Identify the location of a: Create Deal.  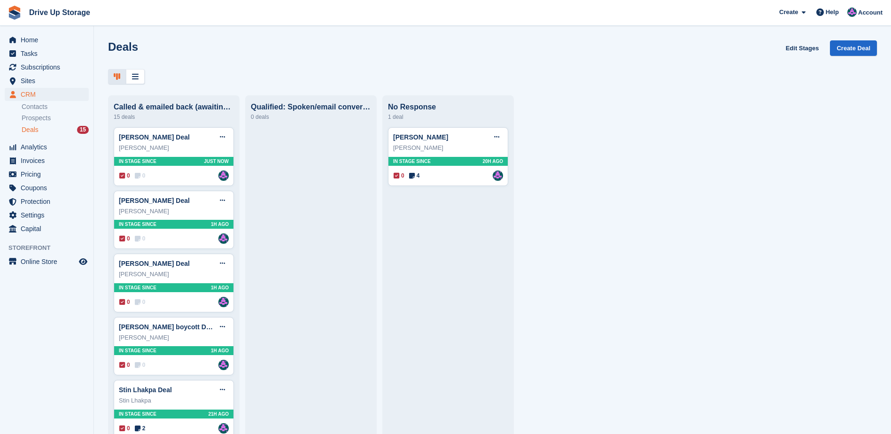
(853, 48).